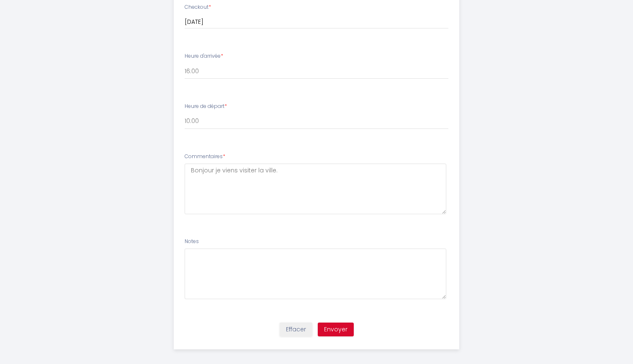 The image size is (633, 364). What do you see at coordinates (192, 241) in the screenshot?
I see `label: Notes` at bounding box center [192, 241].